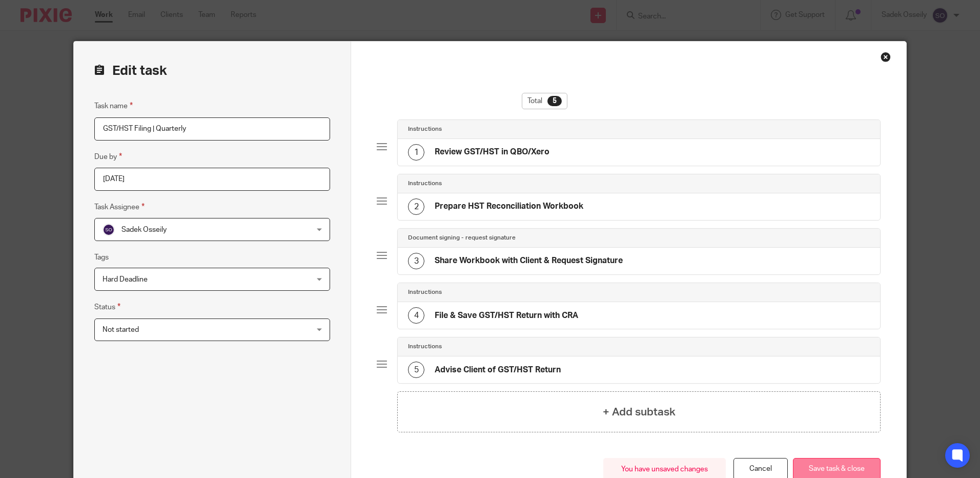  What do you see at coordinates (416, 261) in the screenshot?
I see `div: 3` at bounding box center [416, 261].